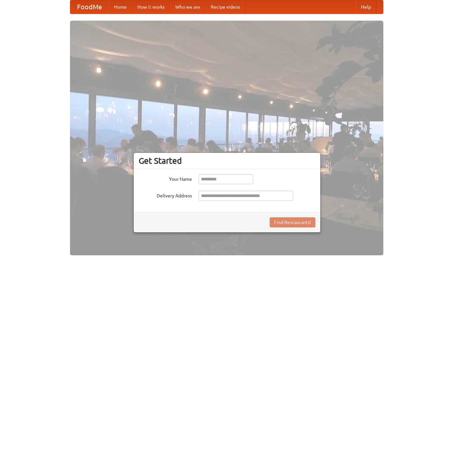  I want to click on button: Find Restaurants!, so click(292, 222).